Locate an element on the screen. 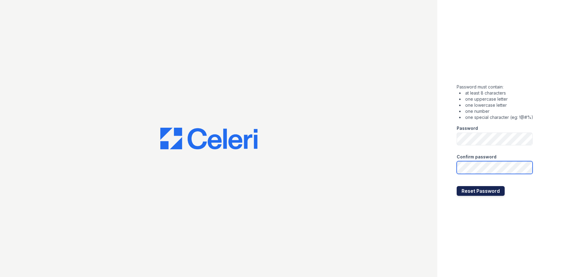  div: Password must contain: is located at coordinates (495, 102).